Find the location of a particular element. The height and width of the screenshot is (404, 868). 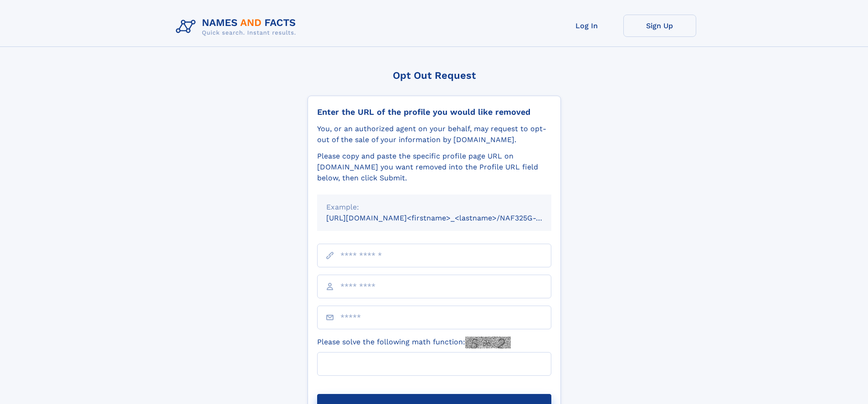

a: Sign Up is located at coordinates (660, 25).